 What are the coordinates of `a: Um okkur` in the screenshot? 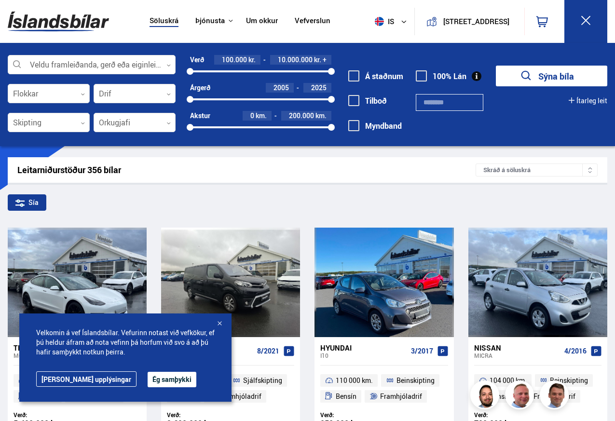 It's located at (262, 21).